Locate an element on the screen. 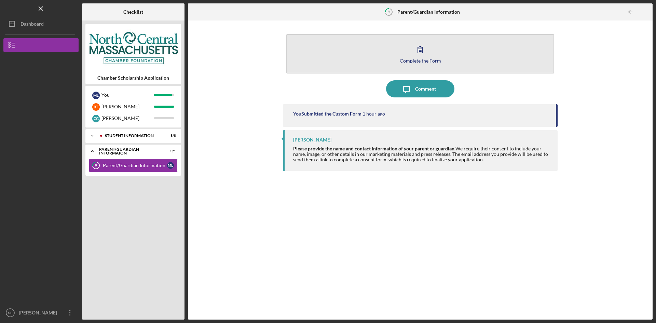 Image resolution: width=656 pixels, height=323 pixels. div: Dashboard is located at coordinates (32, 25).